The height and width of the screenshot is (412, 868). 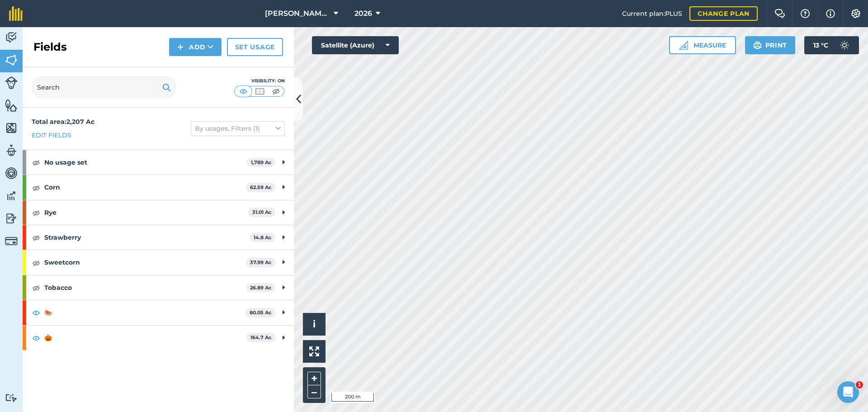 What do you see at coordinates (146, 212) in the screenshot?
I see `strong: Rye` at bounding box center [146, 212].